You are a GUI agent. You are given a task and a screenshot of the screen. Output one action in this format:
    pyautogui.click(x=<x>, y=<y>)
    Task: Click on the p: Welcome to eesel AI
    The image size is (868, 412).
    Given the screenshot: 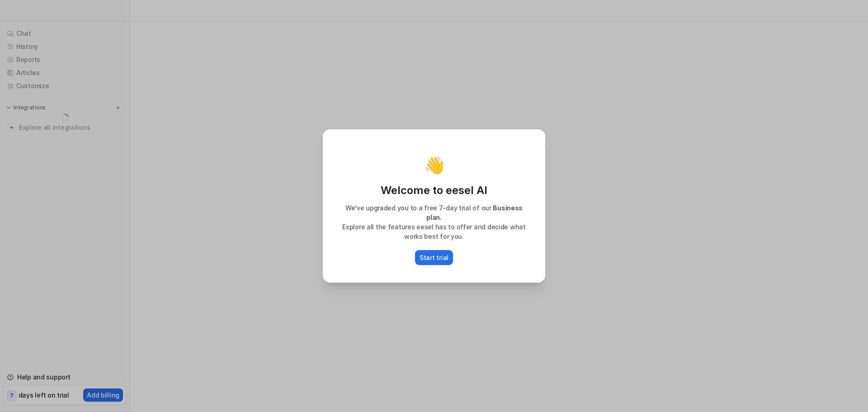 What is the action you would take?
    pyautogui.click(x=434, y=191)
    